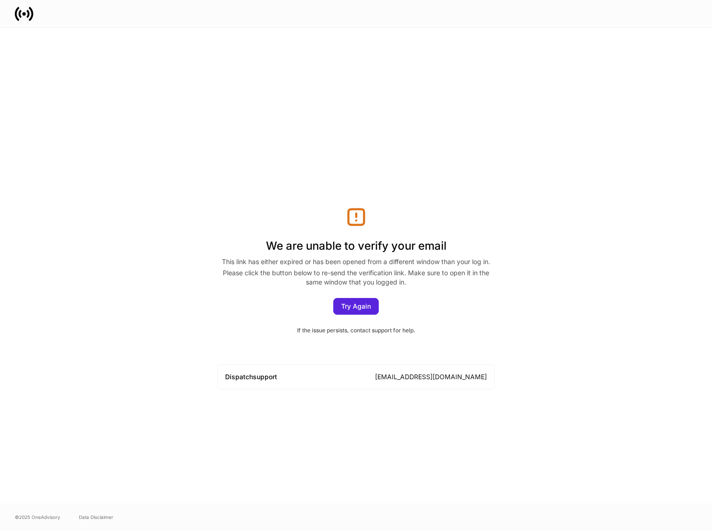 Image resolution: width=712 pixels, height=531 pixels. What do you see at coordinates (251, 377) in the screenshot?
I see `div: Dispatch support` at bounding box center [251, 377].